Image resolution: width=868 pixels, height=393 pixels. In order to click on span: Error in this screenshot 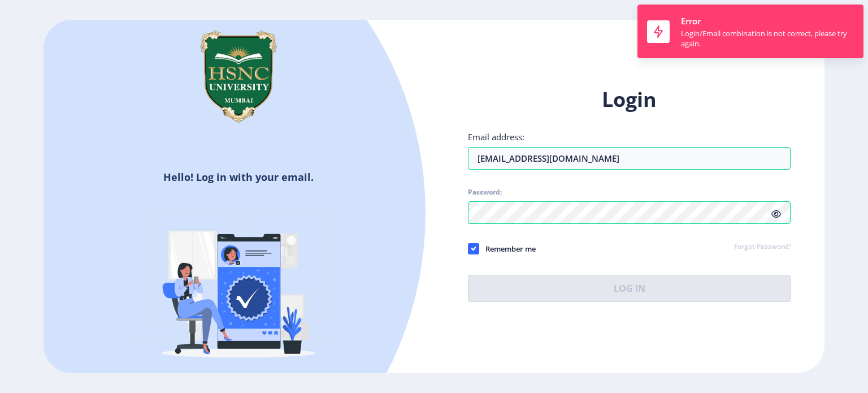, I will do `click(690, 21)`.